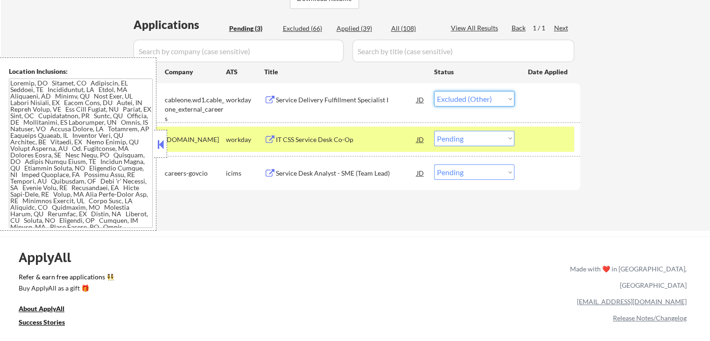  What do you see at coordinates (562, 28) in the screenshot?
I see `div: Next` at bounding box center [562, 28].